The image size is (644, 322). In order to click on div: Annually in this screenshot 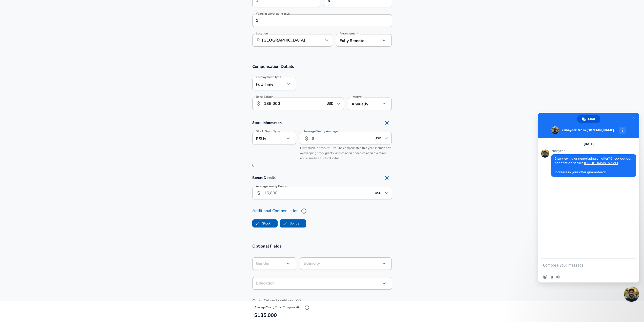, I will do `click(364, 103)`.